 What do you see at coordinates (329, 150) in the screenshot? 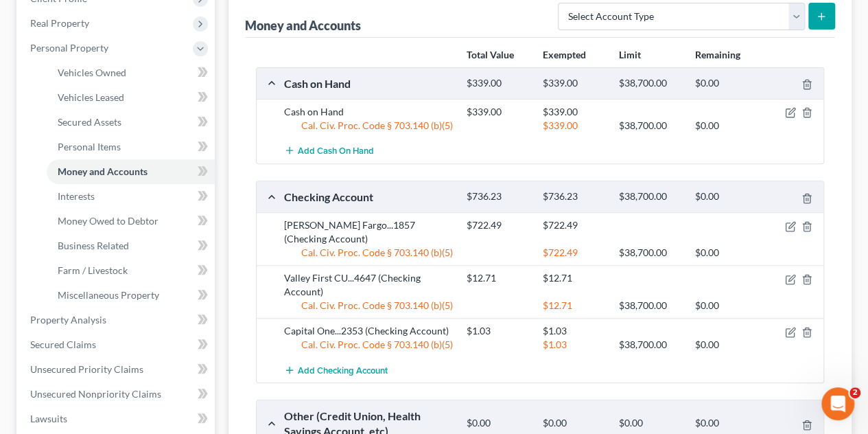
I see `button: Add Cash on Hand` at bounding box center [329, 150].